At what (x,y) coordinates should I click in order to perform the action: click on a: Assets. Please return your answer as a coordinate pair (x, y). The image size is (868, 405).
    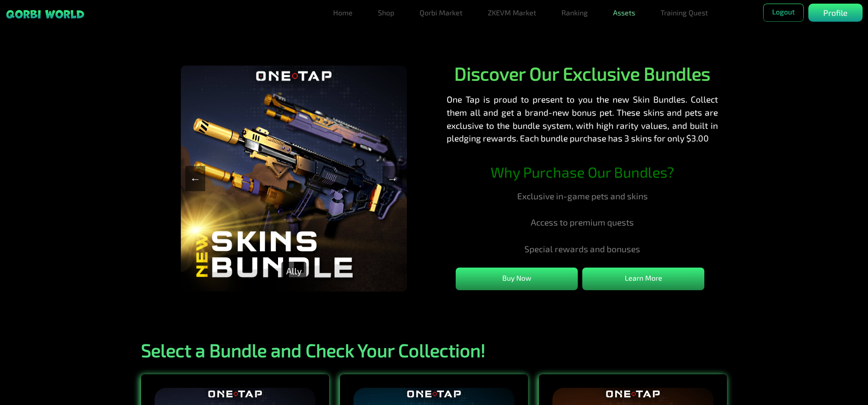
    Looking at the image, I should click on (624, 12).